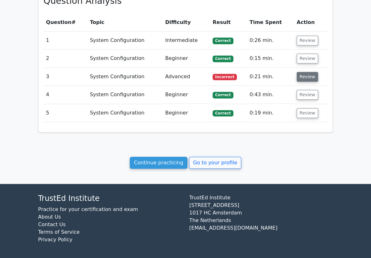  Describe the element at coordinates (55, 239) in the screenshot. I see `a: Privacy Policy` at that location.